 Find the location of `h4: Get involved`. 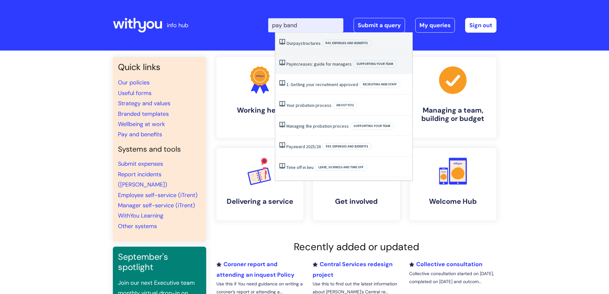

h4: Get involved is located at coordinates (356, 201).